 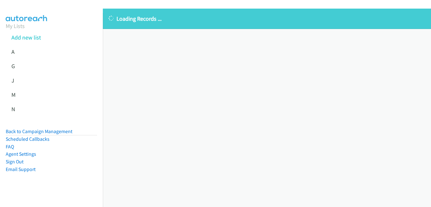 What do you see at coordinates (13, 109) in the screenshot?
I see `a: N` at bounding box center [13, 109].